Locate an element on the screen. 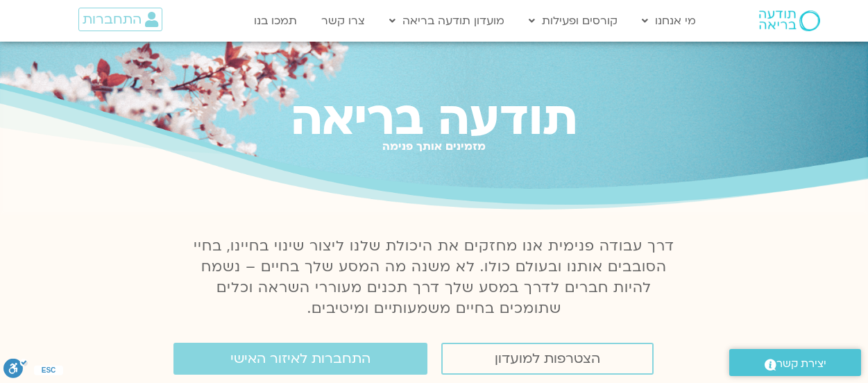 Image resolution: width=868 pixels, height=383 pixels. a: יצירת קשר is located at coordinates (795, 362).